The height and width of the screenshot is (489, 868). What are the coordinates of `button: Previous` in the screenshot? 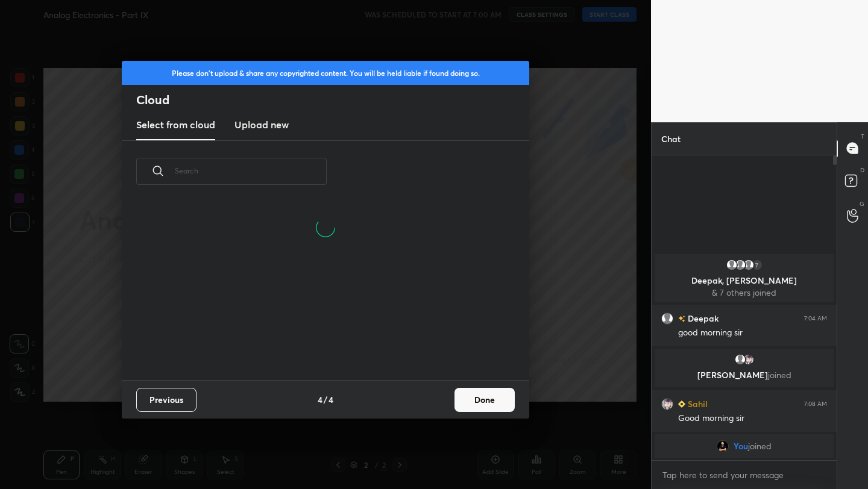 It's located at (167, 400).